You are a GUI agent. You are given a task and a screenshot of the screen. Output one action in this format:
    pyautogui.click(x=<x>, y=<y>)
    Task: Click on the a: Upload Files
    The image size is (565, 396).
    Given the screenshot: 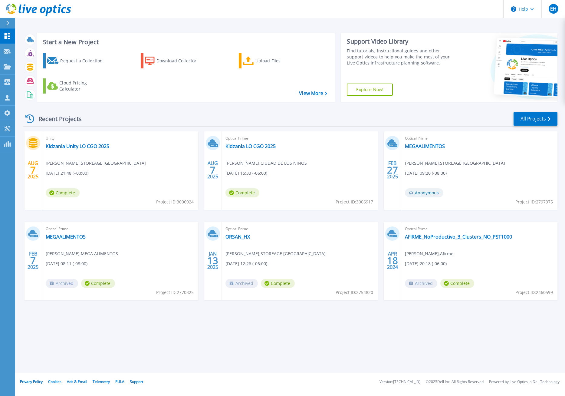 What is the action you would take?
    pyautogui.click(x=272, y=61)
    